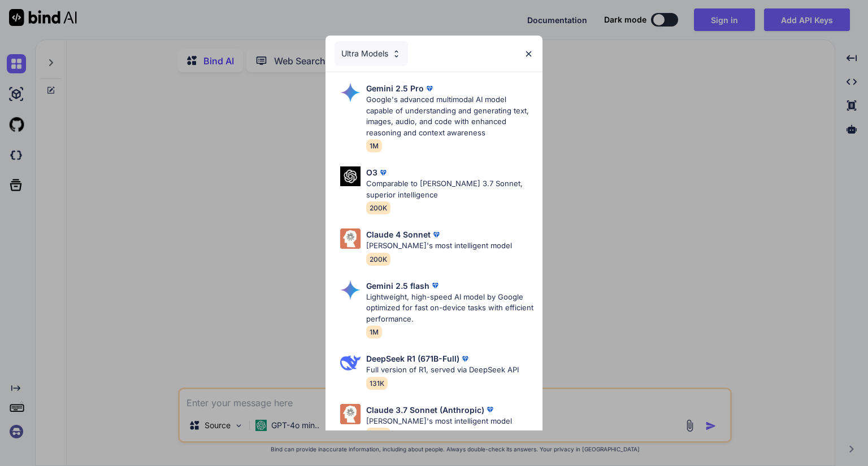 This screenshot has width=868, height=466. What do you see at coordinates (443, 370) in the screenshot?
I see `p: Full version of R1, served via DeepSeek API` at bounding box center [443, 370].